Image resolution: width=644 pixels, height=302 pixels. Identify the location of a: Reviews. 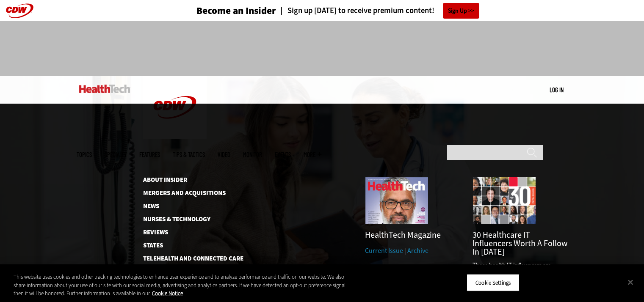
(187, 232).